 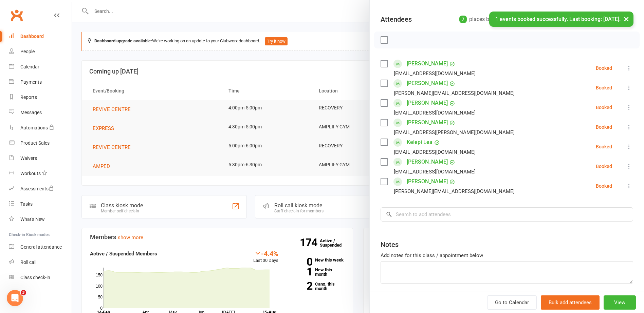 I want to click on a: Reports, so click(x=40, y=97).